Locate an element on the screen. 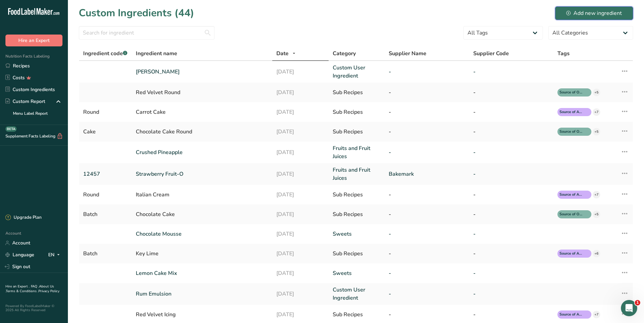 Image resolution: width=644 pixels, height=323 pixels. a: Language is located at coordinates (20, 255).